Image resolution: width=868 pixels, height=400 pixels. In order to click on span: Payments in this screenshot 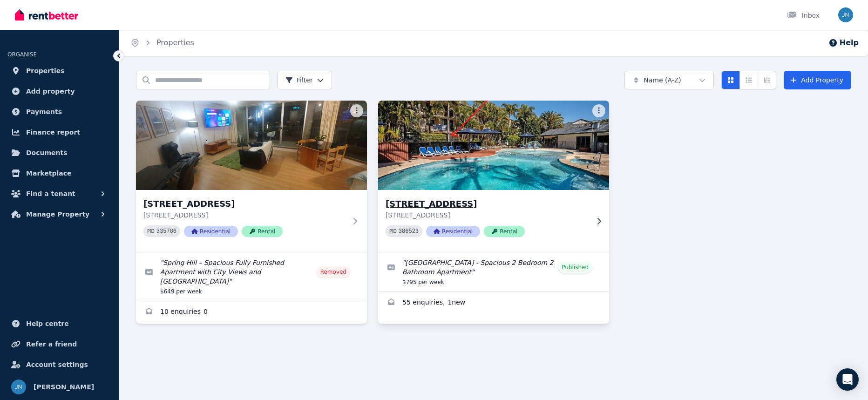, I will do `click(44, 111)`.